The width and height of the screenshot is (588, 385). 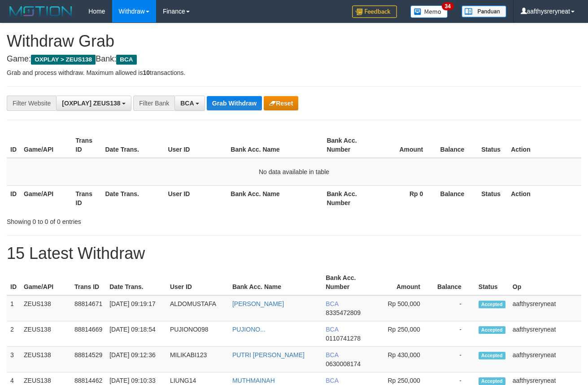 What do you see at coordinates (545, 282) in the screenshot?
I see `th: Op` at bounding box center [545, 282].